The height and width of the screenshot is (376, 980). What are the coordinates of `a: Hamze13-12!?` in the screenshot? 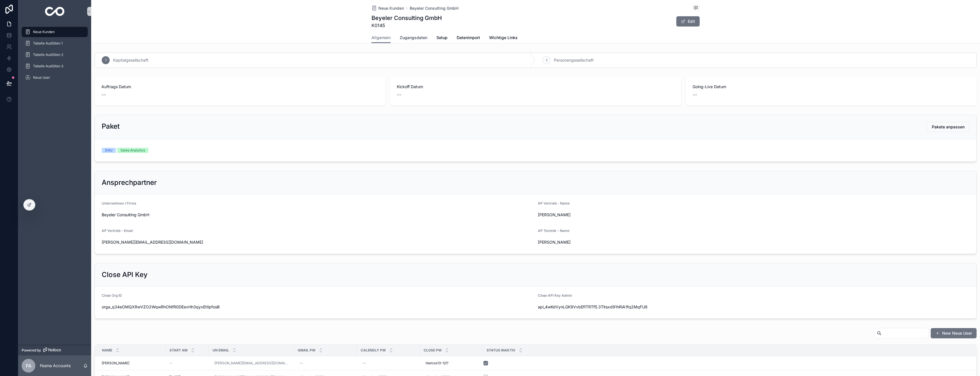 It's located at (452, 363).